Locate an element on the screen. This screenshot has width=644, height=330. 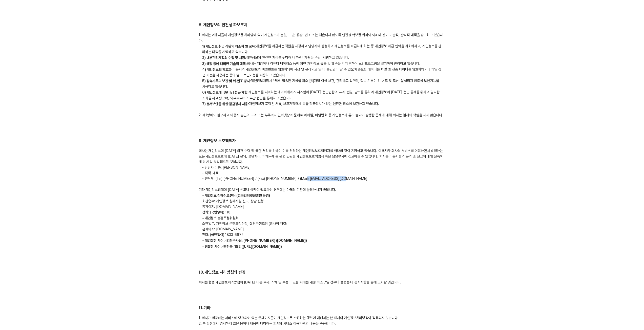
p: 소관업무: 개인정보 분쟁조정신청, 집단분쟁조정 (민사적 해결) is located at coordinates (322, 223).